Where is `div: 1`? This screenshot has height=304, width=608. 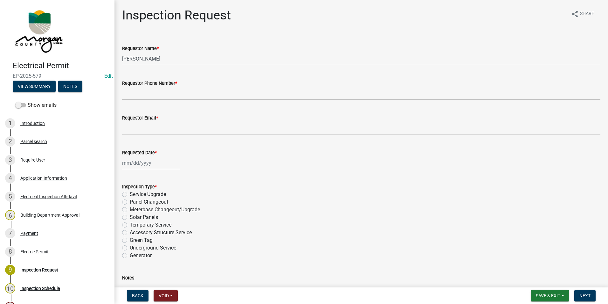
div: 1 is located at coordinates (10, 123).